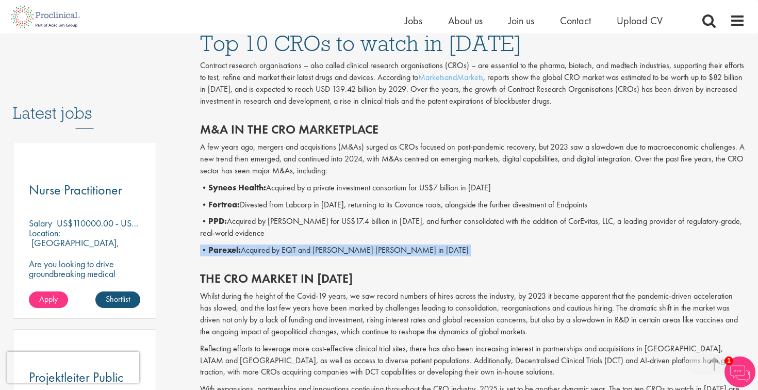 The image size is (758, 390). What do you see at coordinates (465, 21) in the screenshot?
I see `span: About us` at bounding box center [465, 21].